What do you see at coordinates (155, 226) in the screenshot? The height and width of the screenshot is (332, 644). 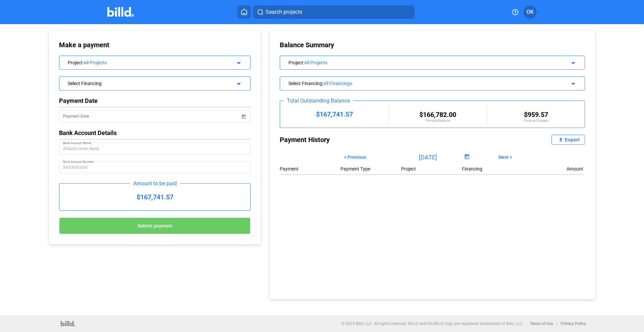 I see `span: Submit payment` at bounding box center [155, 226].